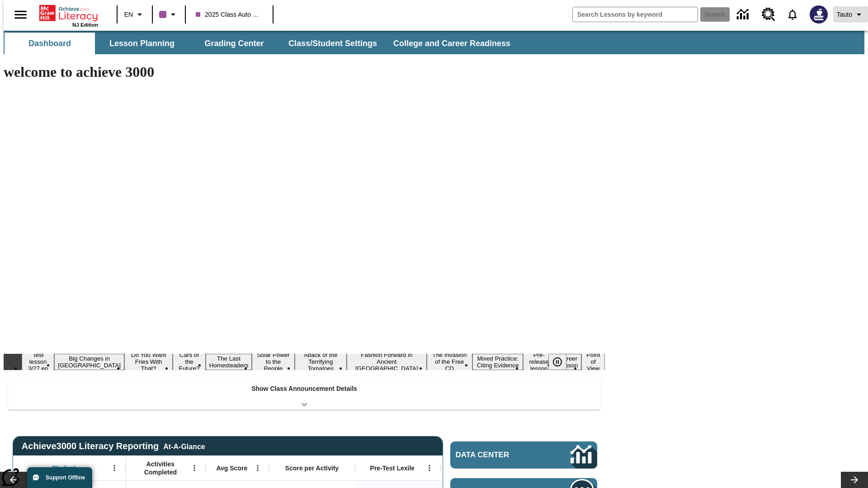 The height and width of the screenshot is (488, 868). Describe the element at coordinates (768, 14) in the screenshot. I see `a: Resource Center, Will open in new tab` at that location.